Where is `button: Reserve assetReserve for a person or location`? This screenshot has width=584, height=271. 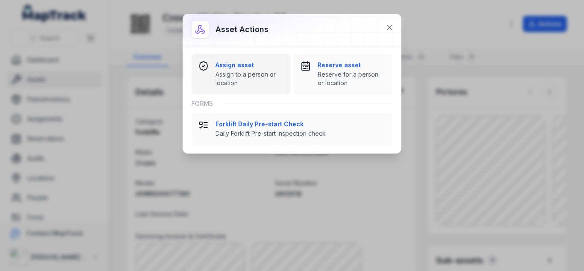 button: Reserve assetReserve for a person or location is located at coordinates (343, 74).